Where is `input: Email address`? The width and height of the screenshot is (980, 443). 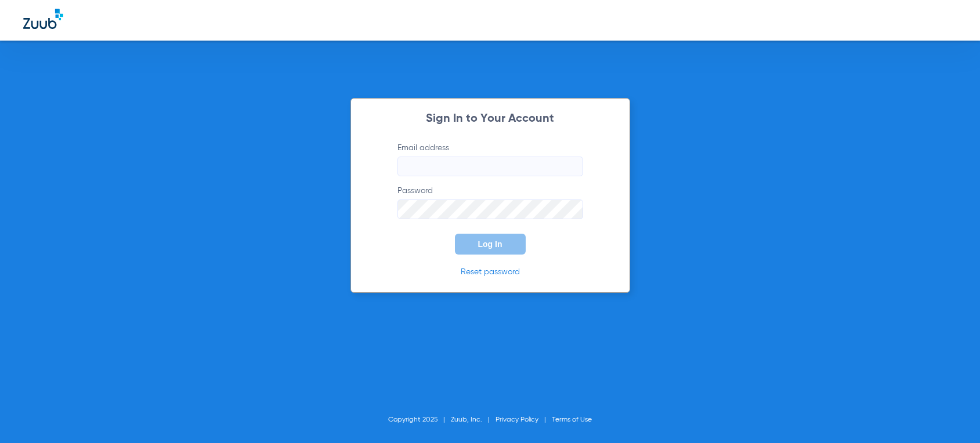 input: Email address is located at coordinates (490, 167).